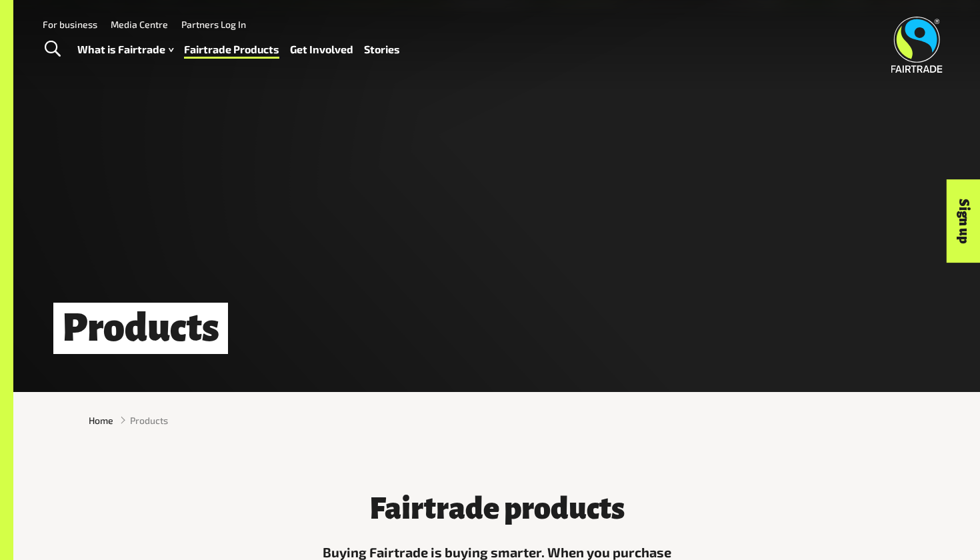  What do you see at coordinates (321, 50) in the screenshot?
I see `a: Get Involved` at bounding box center [321, 50].